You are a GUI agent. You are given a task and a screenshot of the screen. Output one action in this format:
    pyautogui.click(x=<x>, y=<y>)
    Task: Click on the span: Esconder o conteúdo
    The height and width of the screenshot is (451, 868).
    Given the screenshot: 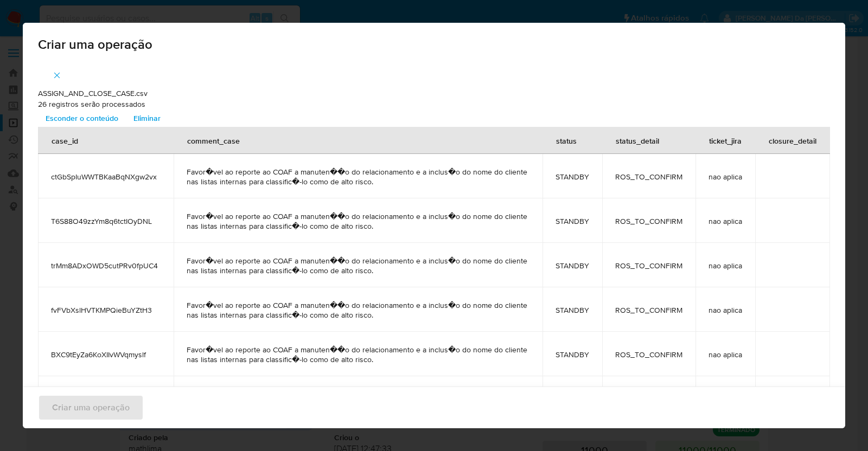 What is the action you would take?
    pyautogui.click(x=82, y=118)
    